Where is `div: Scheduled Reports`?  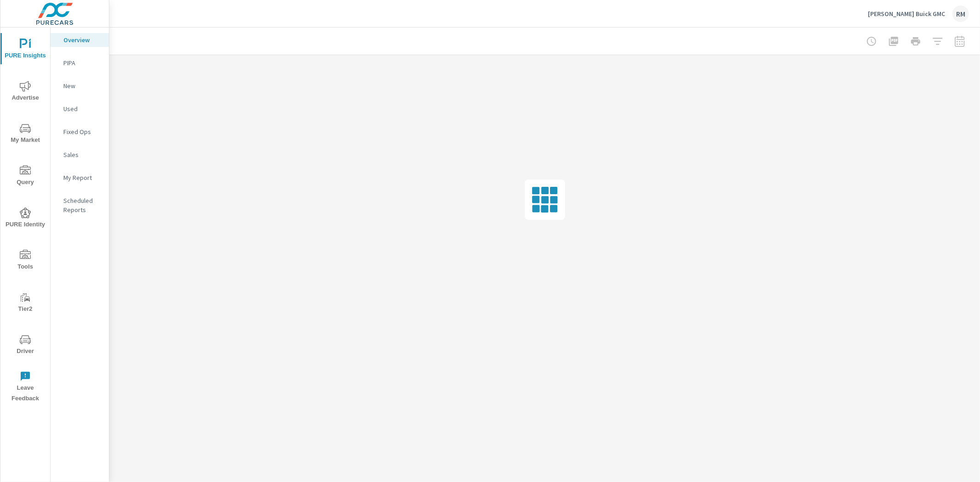 div: Scheduled Reports is located at coordinates (80, 205).